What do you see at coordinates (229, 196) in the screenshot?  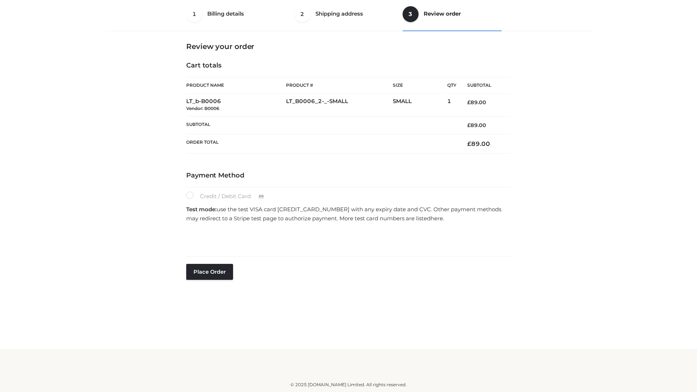 I see `label: Credit / Debit Card` at bounding box center [229, 196].